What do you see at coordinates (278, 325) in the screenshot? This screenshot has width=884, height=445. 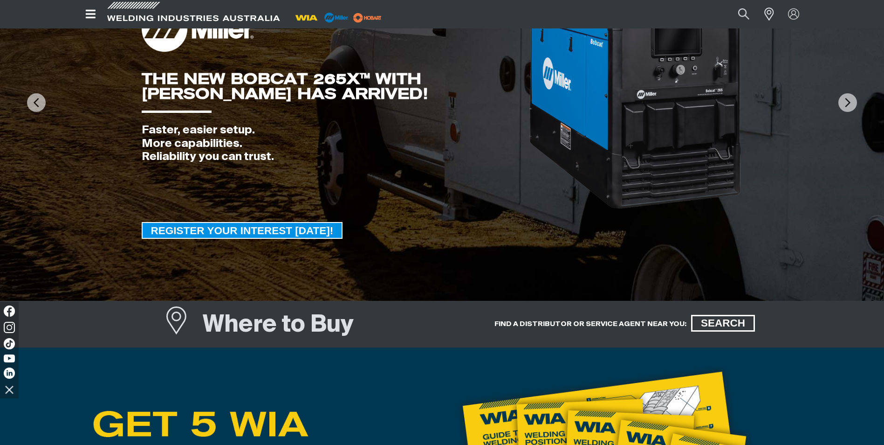 I see `h1: Where to Buy` at bounding box center [278, 325].